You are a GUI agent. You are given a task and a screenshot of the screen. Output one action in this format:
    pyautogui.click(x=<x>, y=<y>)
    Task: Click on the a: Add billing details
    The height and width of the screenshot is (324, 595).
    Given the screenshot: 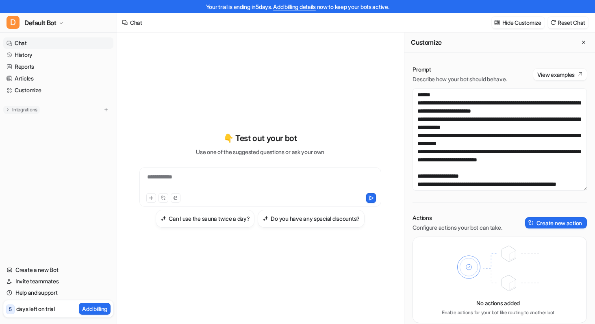 What is the action you would take?
    pyautogui.click(x=294, y=7)
    